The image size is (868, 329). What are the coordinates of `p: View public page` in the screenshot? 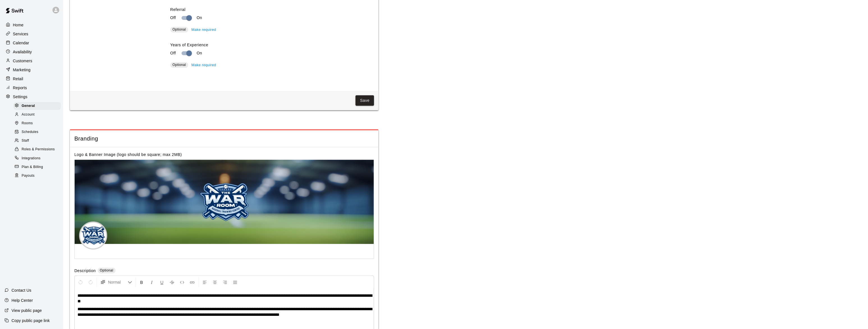 It's located at (27, 311).